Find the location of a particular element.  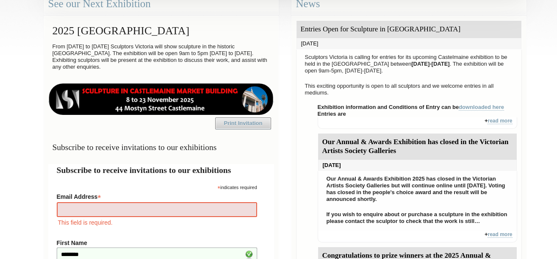

label: First Name is located at coordinates (157, 243).